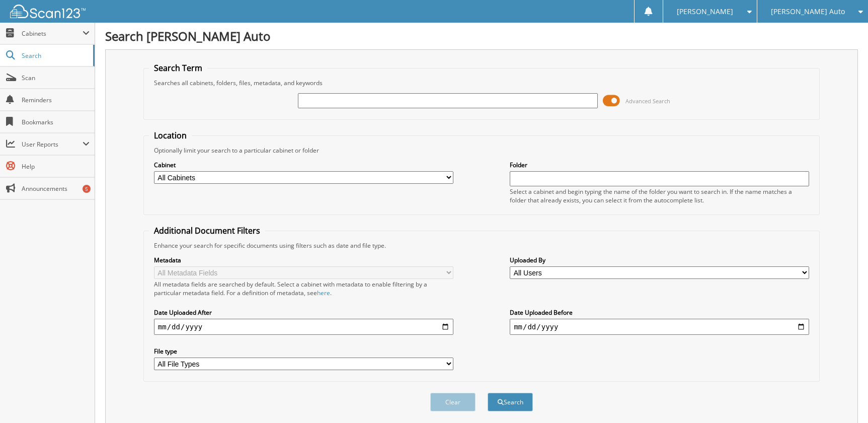  What do you see at coordinates (55, 122) in the screenshot?
I see `span: Bookmarks` at bounding box center [55, 122].